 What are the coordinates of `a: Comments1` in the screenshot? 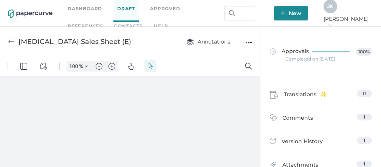 It's located at (321, 119).